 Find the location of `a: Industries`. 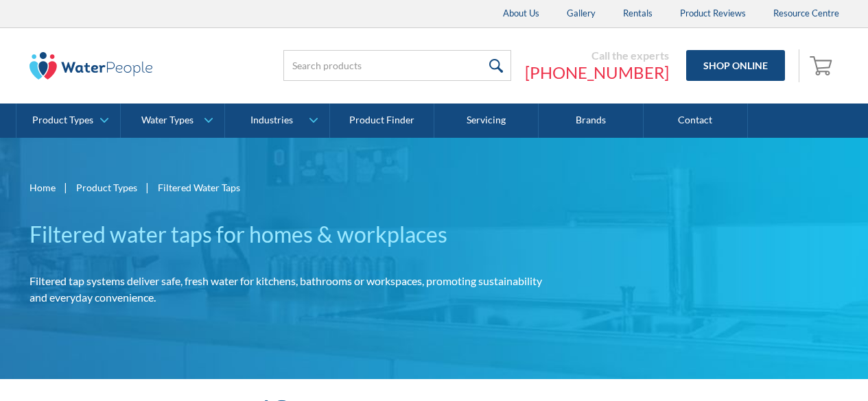

a: Industries is located at coordinates (277, 121).